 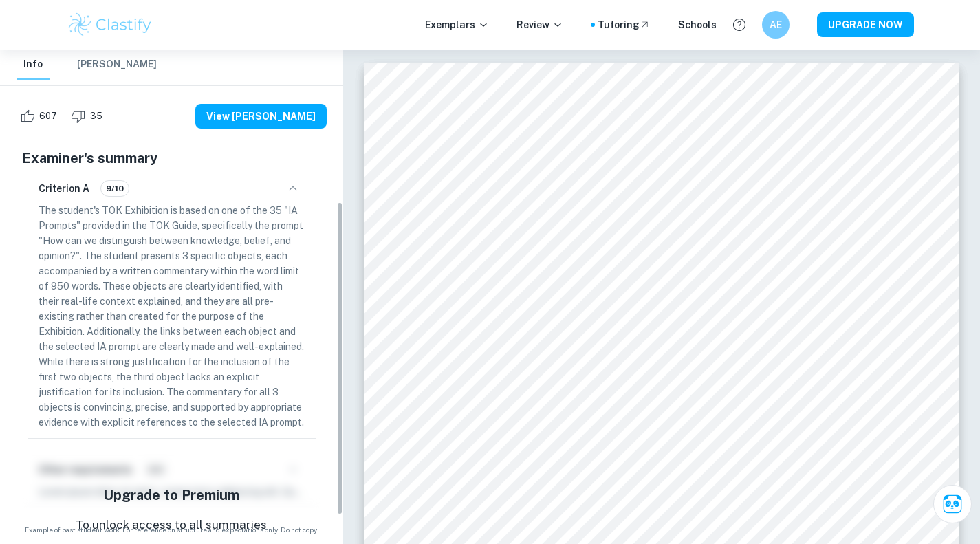 What do you see at coordinates (33, 64) in the screenshot?
I see `button: Info` at bounding box center [33, 64].